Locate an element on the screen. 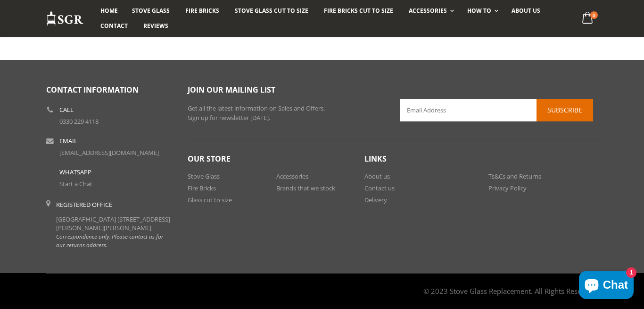 This screenshot has width=644, height=309. b: Call is located at coordinates (67, 110).